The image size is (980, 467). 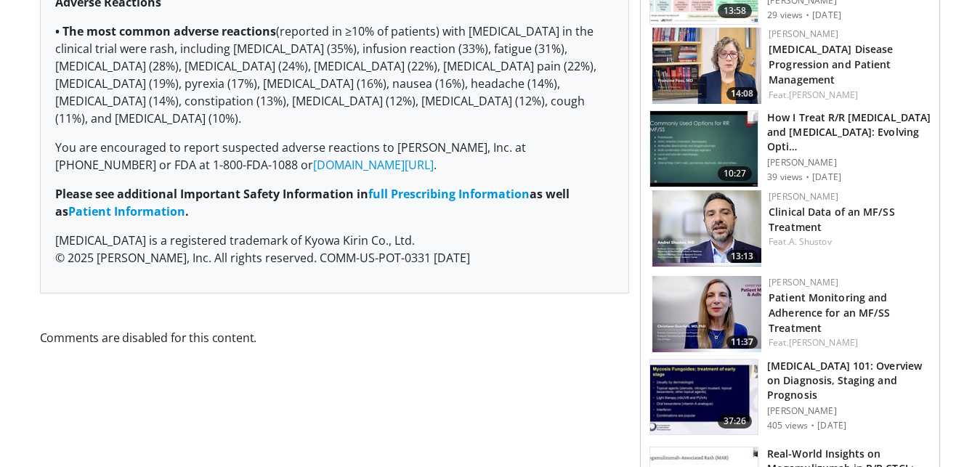 I want to click on a: Patient Information, so click(x=126, y=211).